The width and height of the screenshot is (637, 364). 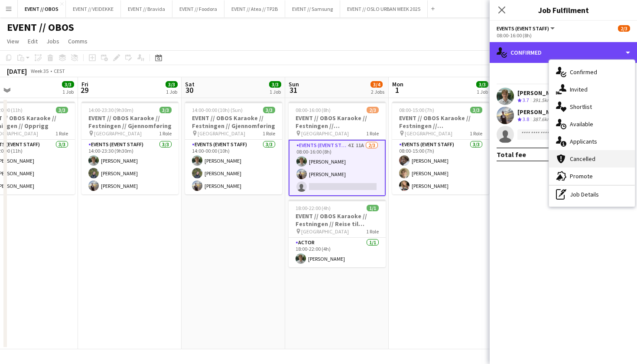 I want to click on div: Cancelled, so click(x=592, y=158).